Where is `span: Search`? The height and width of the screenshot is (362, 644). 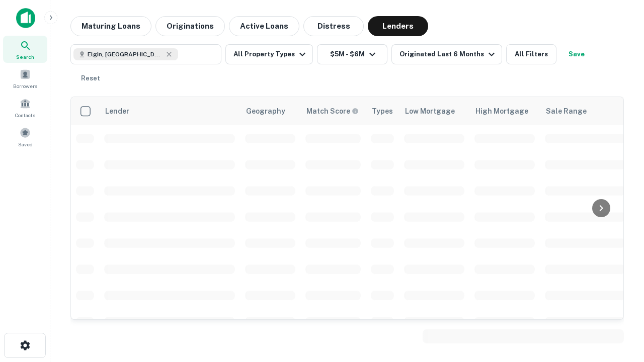 span: Search is located at coordinates (25, 56).